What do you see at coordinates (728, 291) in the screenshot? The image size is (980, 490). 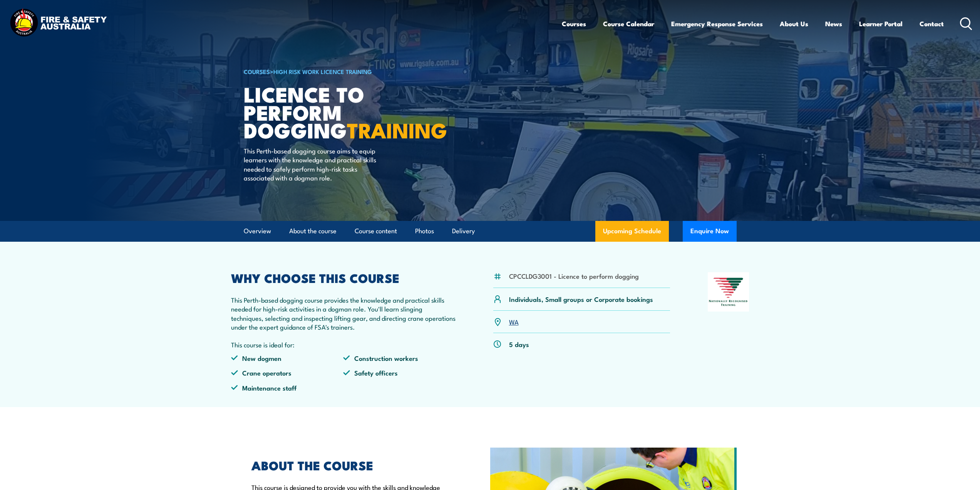 I see `img: Nationally Recognised Training logo.` at bounding box center [728, 291].